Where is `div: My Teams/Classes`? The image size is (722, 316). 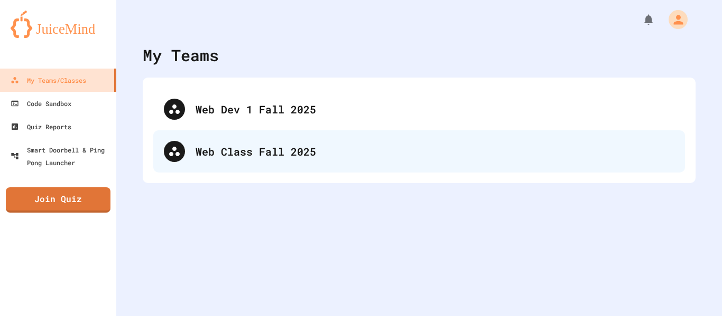 div: My Teams/Classes is located at coordinates (48, 80).